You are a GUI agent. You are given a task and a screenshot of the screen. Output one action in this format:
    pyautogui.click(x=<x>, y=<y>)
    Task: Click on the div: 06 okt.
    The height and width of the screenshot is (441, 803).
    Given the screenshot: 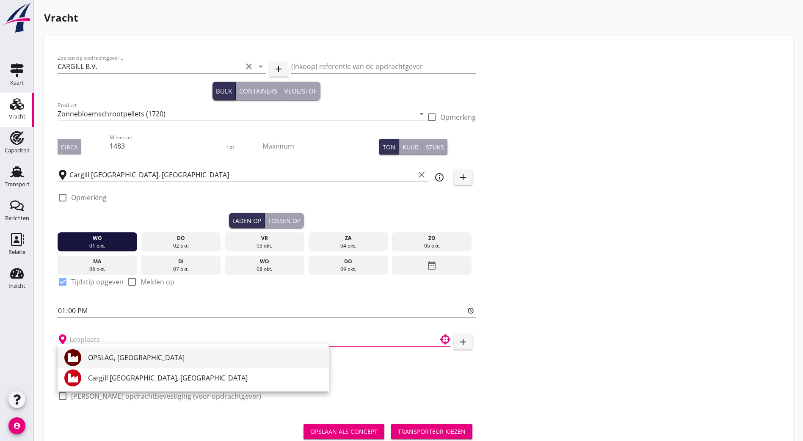 What is the action you would take?
    pyautogui.click(x=97, y=269)
    